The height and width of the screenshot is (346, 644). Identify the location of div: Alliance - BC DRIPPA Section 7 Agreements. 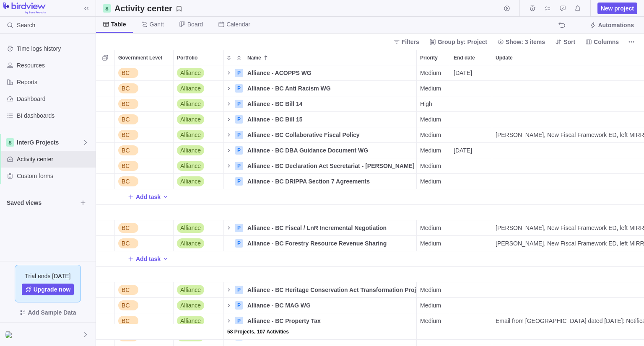
(330, 181).